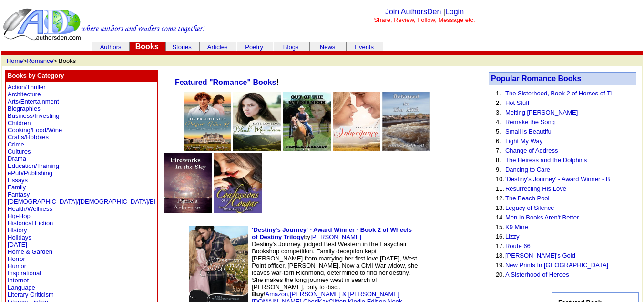 This screenshot has height=302, width=644. I want to click on a: Login, so click(455, 11).